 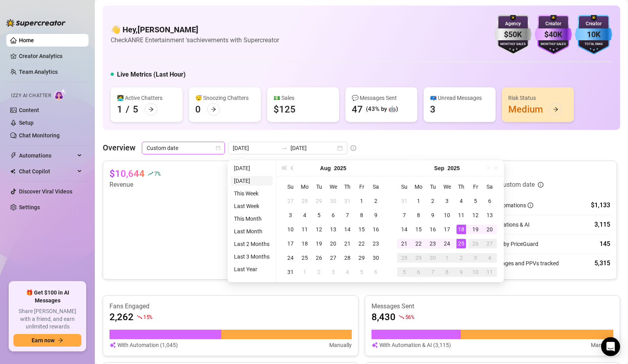 I want to click on article: $10,644, so click(x=127, y=174).